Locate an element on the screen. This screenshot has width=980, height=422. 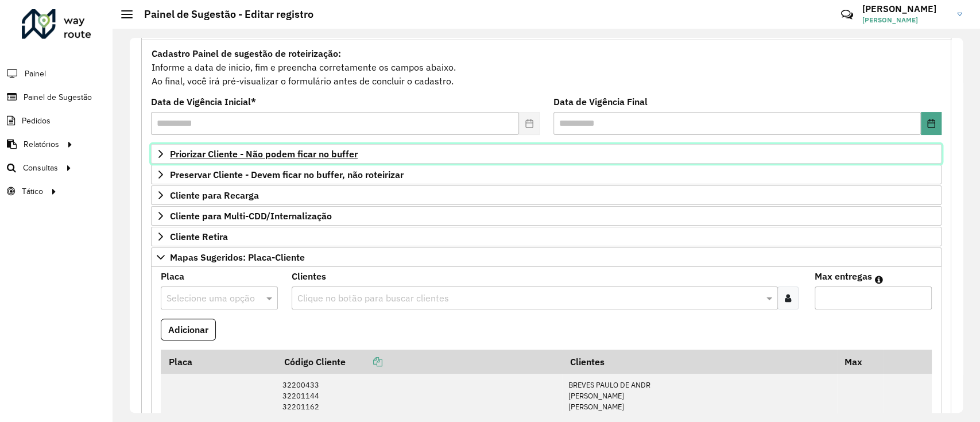
span: Painel is located at coordinates (35, 73).